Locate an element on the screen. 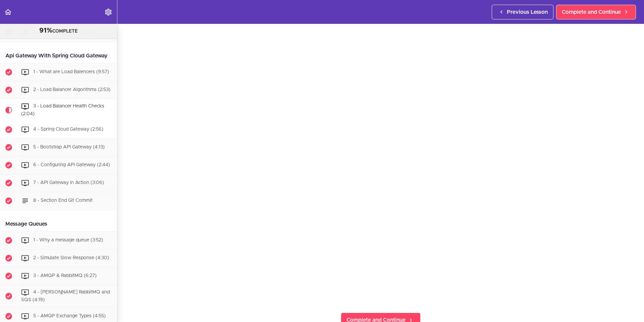 The image size is (644, 322). span: 91% is located at coordinates (46, 31).